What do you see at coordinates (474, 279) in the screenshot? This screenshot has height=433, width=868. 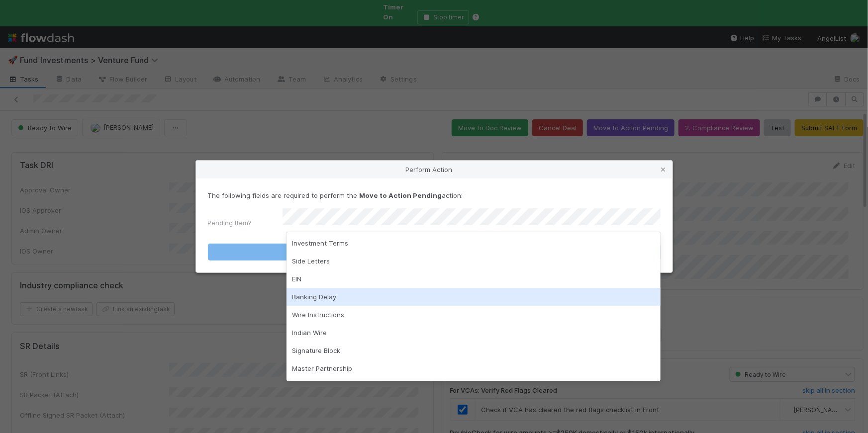 I see `div: EIN` at bounding box center [474, 279].